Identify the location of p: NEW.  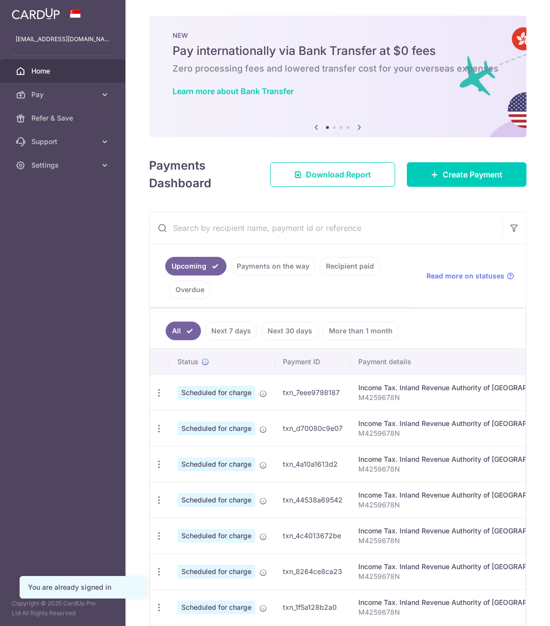
(338, 35).